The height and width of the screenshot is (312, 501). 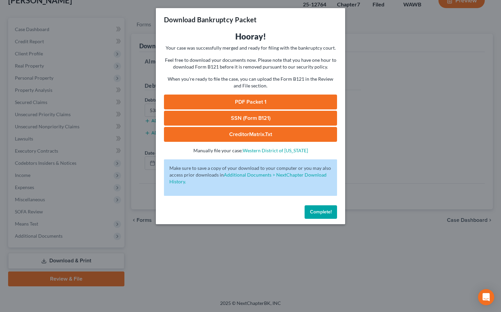 What do you see at coordinates (248, 178) in the screenshot?
I see `a: Additional Documents > NextChapter Download History.` at bounding box center [248, 178].